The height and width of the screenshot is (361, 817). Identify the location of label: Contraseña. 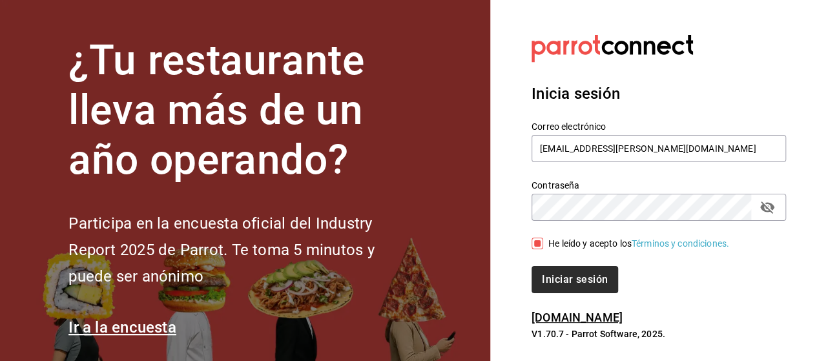
(659, 185).